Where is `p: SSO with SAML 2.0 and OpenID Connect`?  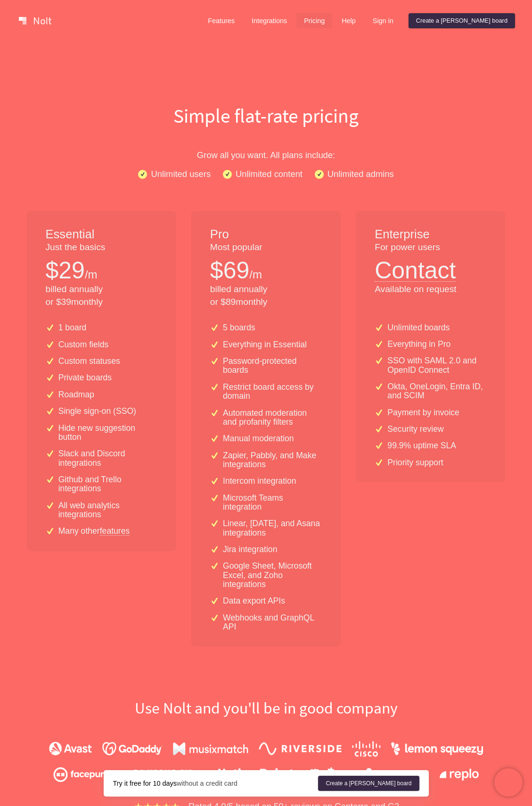
p: SSO with SAML 2.0 and OpenID Connect is located at coordinates (437, 365).